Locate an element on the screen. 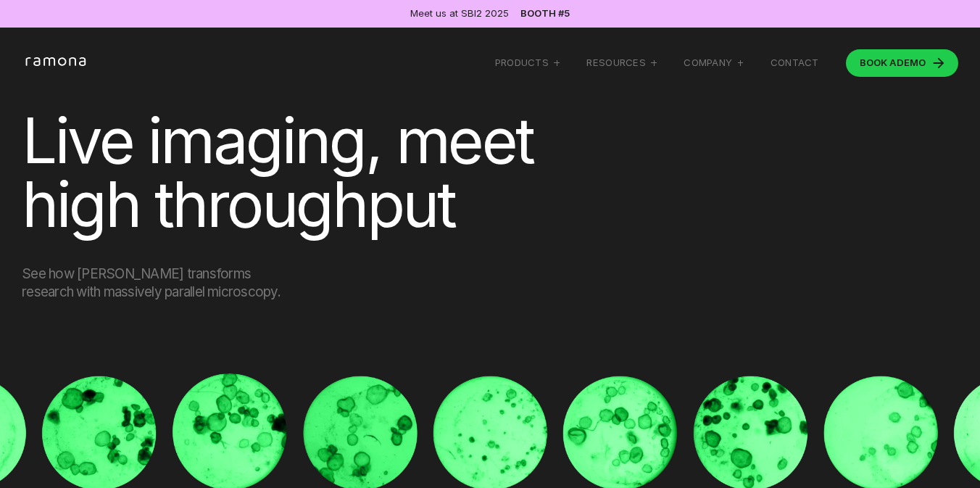 This screenshot has width=980, height=488. a: Booth #5 is located at coordinates (545, 13).